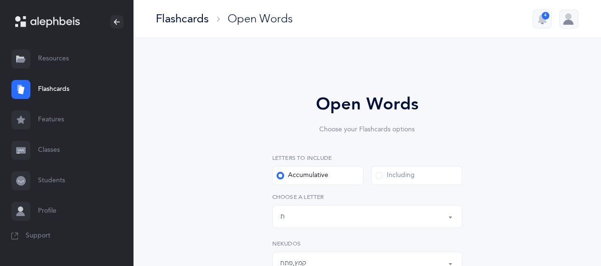 The height and width of the screenshot is (266, 601). I want to click on label: Choose a letter, so click(367, 197).